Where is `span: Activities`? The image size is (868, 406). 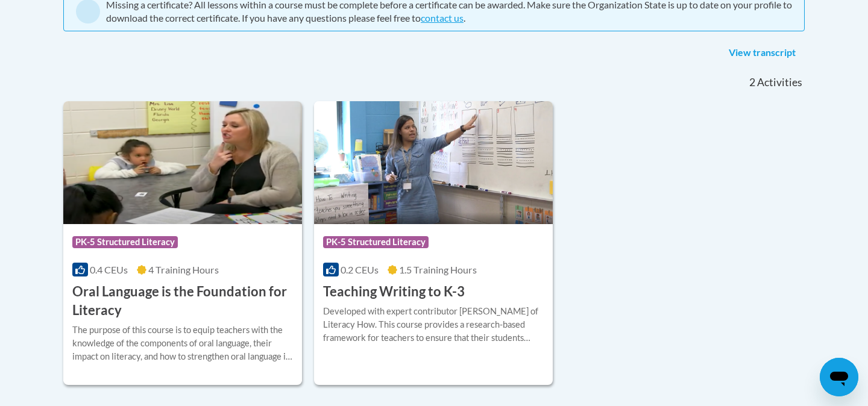 span: Activities is located at coordinates (780, 82).